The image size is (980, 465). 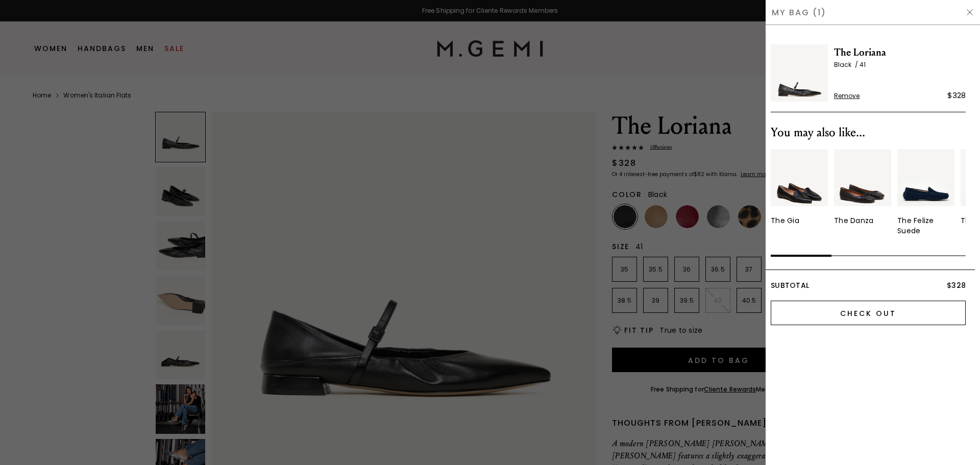 I want to click on span: The Loriana, so click(x=900, y=53).